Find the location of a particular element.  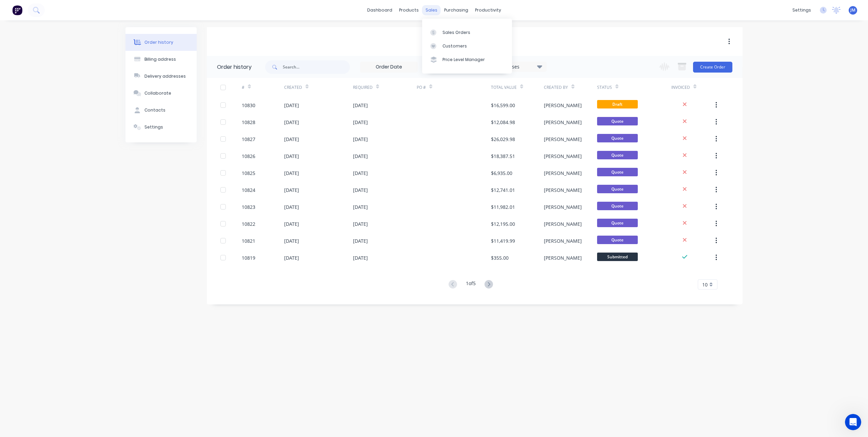

div: Sorry about that—I initially thought you were referring to displaying sub-kits. is located at coordinates (58, 150).